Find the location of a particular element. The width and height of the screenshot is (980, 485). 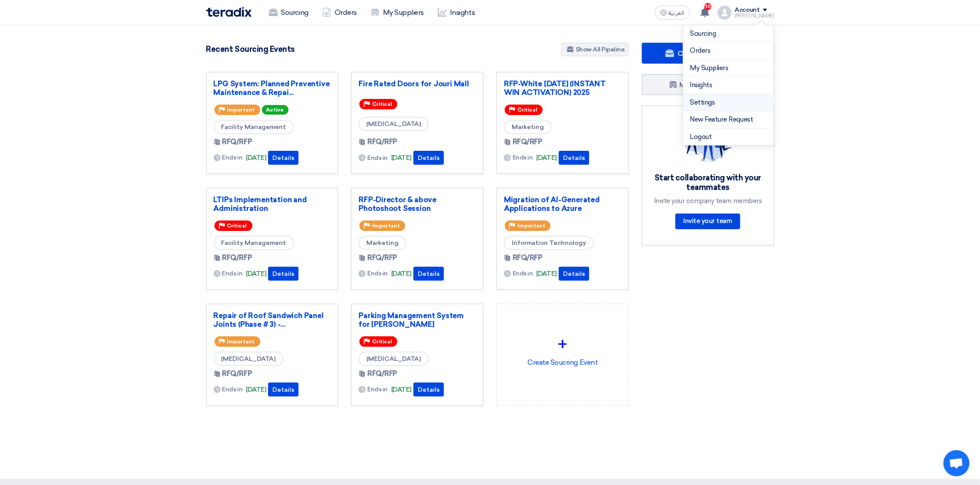

a: New Feature Request is located at coordinates (729, 120).